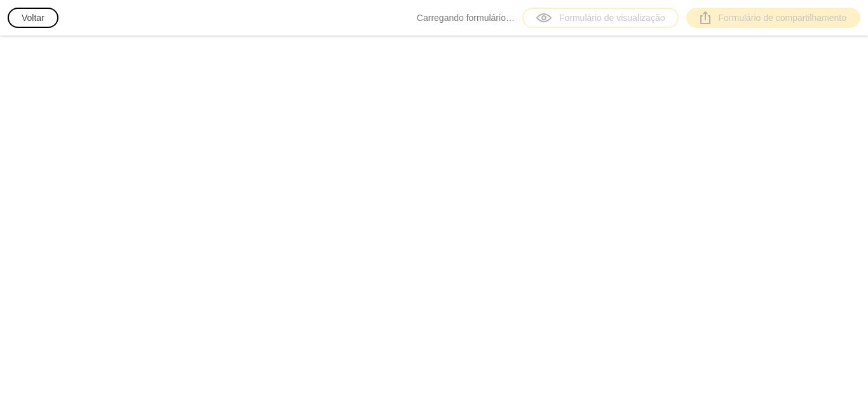 The width and height of the screenshot is (868, 402). What do you see at coordinates (33, 18) in the screenshot?
I see `font: Voltar` at bounding box center [33, 18].